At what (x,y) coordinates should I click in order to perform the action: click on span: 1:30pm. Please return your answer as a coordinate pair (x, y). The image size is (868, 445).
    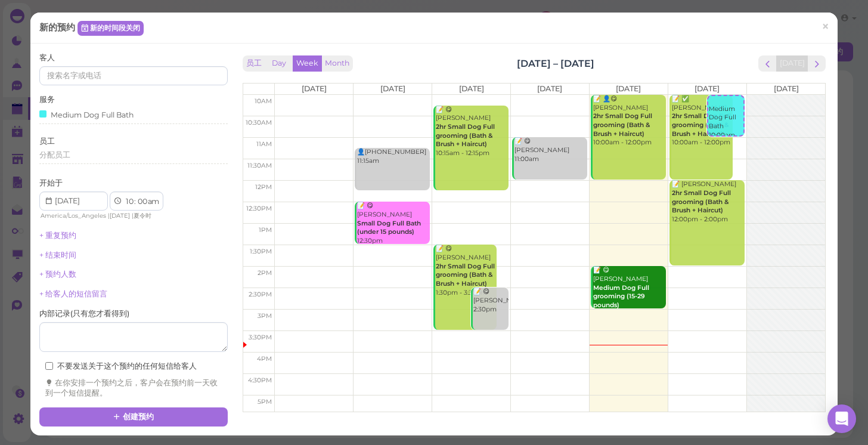
    Looking at the image, I should click on (260, 251).